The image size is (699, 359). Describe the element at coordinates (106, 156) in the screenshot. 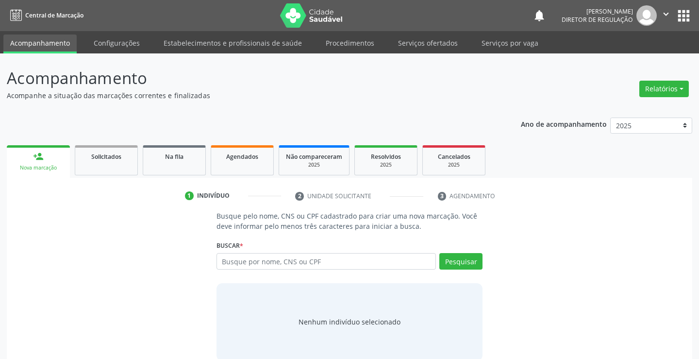

I see `span: Solicitados` at that location.